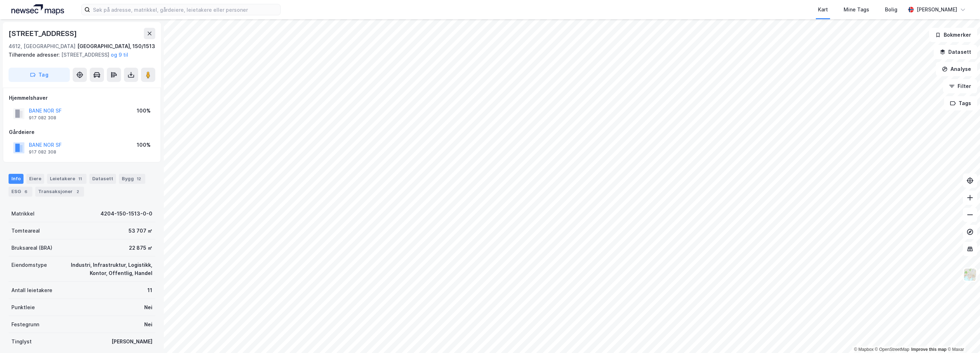  What do you see at coordinates (35, 179) in the screenshot?
I see `div: Eiere` at bounding box center [35, 179].